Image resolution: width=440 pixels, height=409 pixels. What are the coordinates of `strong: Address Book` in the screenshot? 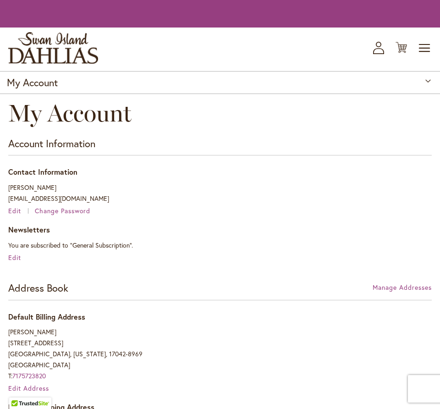 It's located at (38, 288).